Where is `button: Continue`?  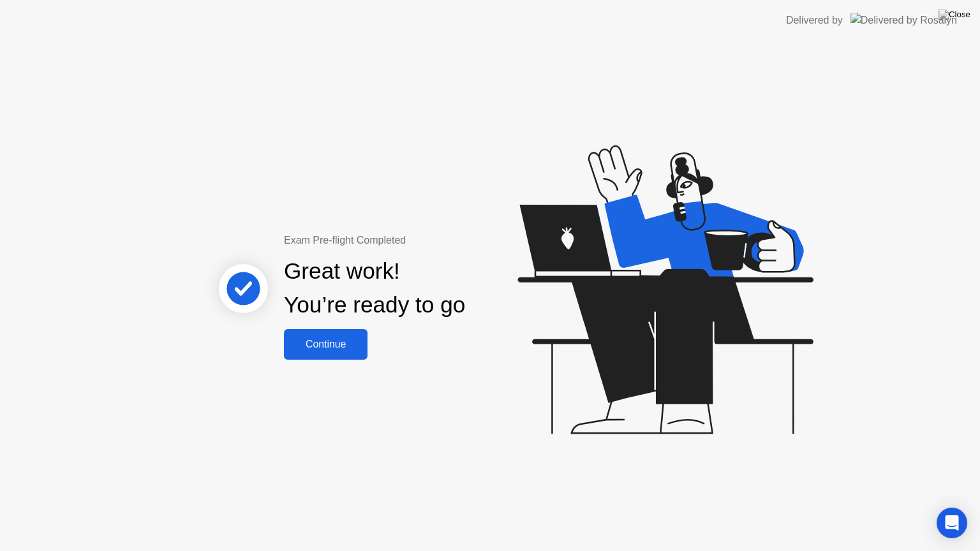 button: Continue is located at coordinates (326, 344).